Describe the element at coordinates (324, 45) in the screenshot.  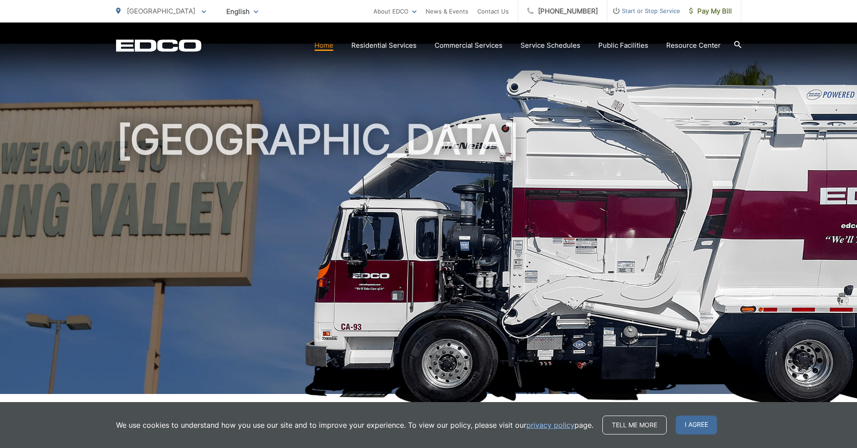
I see `a: Home` at that location.